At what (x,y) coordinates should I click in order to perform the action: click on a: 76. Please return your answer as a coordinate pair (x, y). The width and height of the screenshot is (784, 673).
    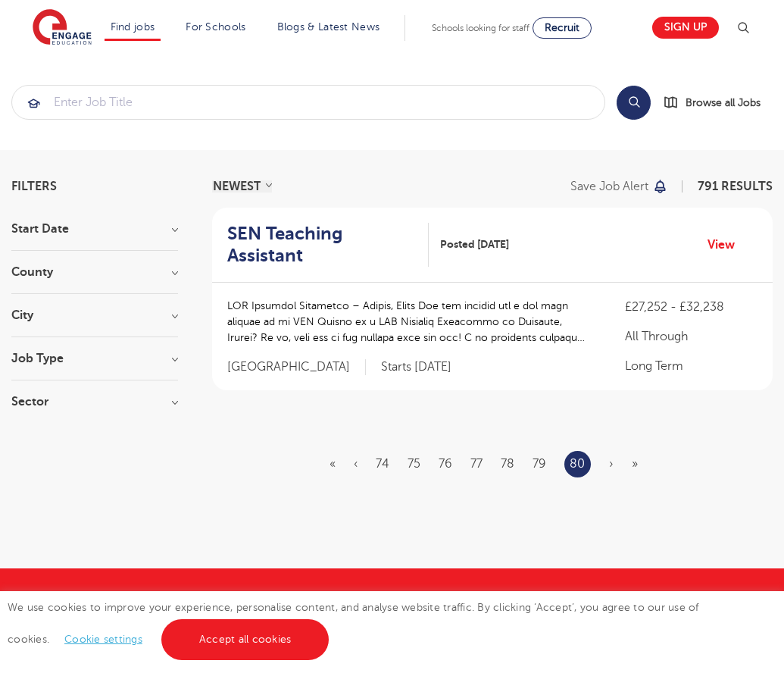
    Looking at the image, I should click on (446, 464).